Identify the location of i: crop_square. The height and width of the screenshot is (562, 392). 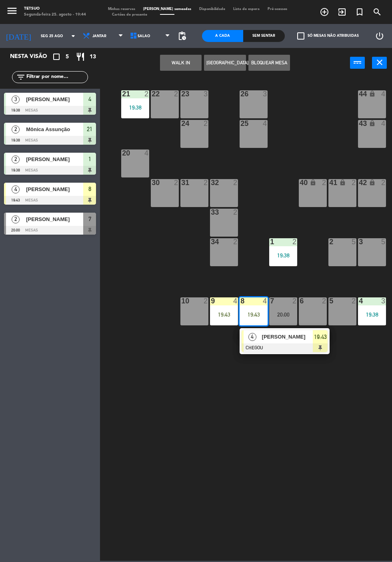
(56, 57).